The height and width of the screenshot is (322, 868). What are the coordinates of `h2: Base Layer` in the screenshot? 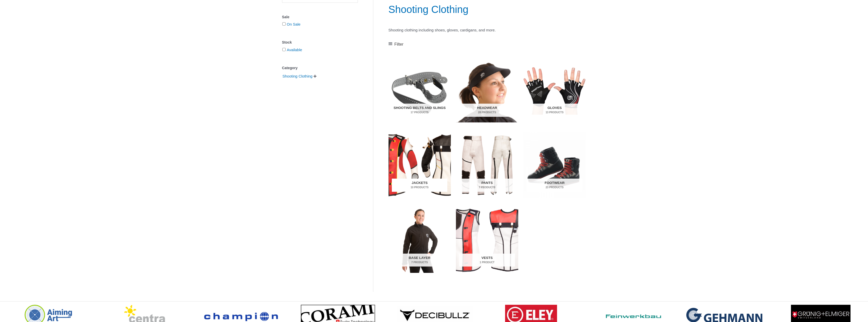 It's located at (419, 260).